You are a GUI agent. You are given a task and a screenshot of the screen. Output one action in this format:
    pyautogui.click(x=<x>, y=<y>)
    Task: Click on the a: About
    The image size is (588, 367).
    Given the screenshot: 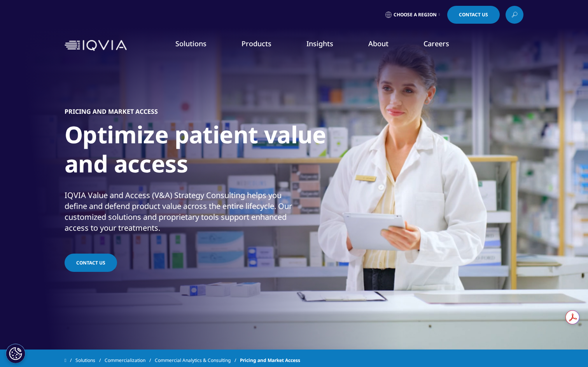 What is the action you would take?
    pyautogui.click(x=378, y=44)
    